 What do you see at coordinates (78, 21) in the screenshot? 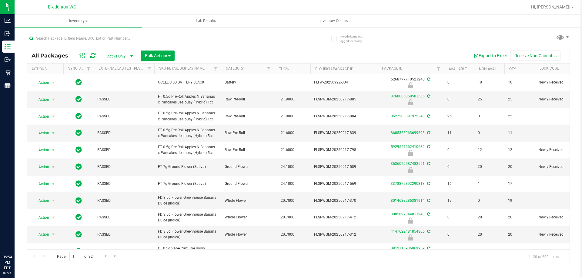
I see `span: Inventory` at bounding box center [78, 21].